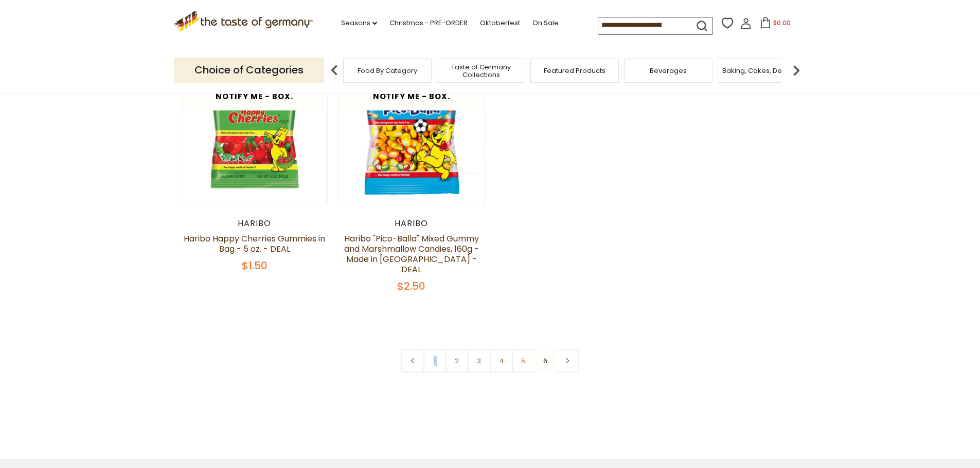 This screenshot has width=980, height=468. I want to click on span: Beverages, so click(668, 71).